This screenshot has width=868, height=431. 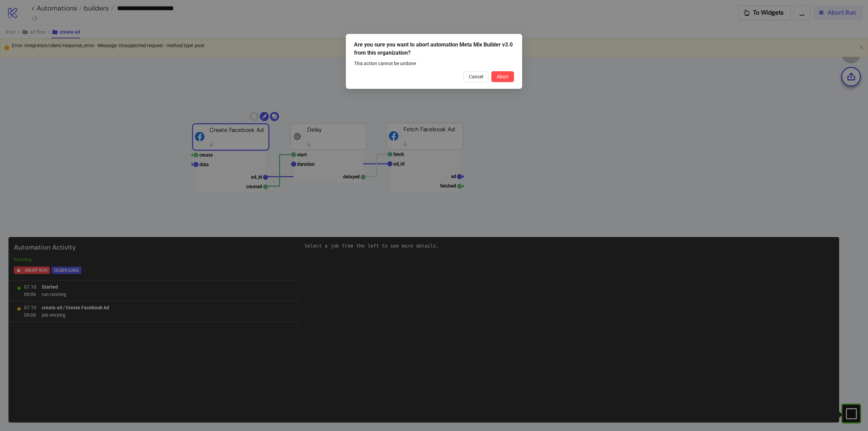 I want to click on button: Cancel, so click(x=476, y=76).